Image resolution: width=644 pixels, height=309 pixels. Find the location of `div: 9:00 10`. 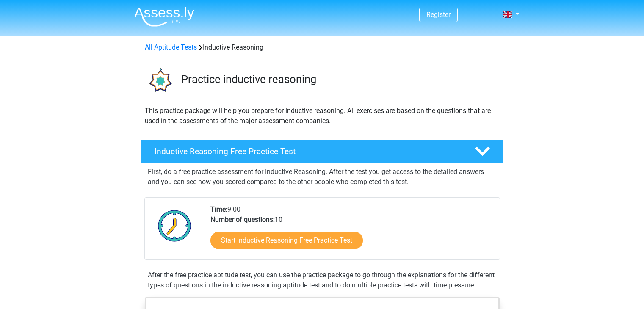

div: 9:00 10 is located at coordinates (351, 232).